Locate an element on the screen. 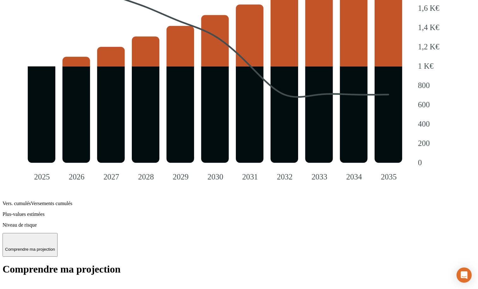 The height and width of the screenshot is (289, 478). tspan: 2029 is located at coordinates (181, 176).